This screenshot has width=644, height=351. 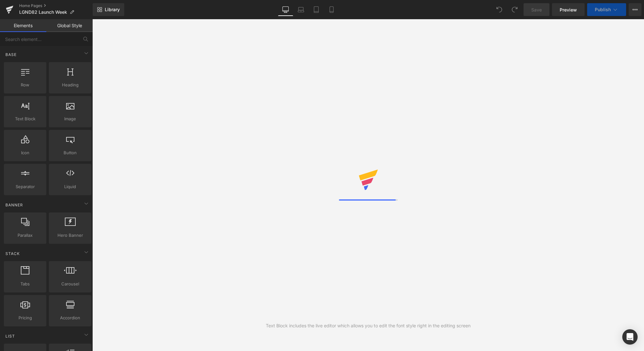 What do you see at coordinates (70, 85) in the screenshot?
I see `span: Heading` at bounding box center [70, 85].